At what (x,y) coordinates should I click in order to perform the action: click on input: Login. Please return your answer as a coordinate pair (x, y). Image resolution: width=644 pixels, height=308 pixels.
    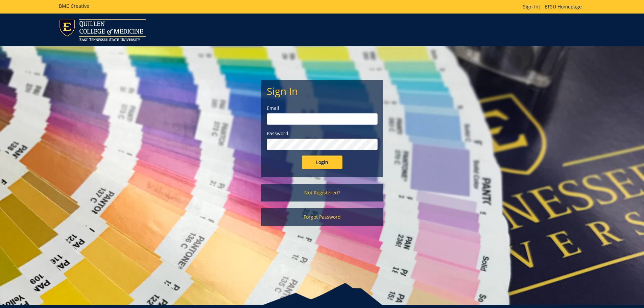
    Looking at the image, I should click on (322, 162).